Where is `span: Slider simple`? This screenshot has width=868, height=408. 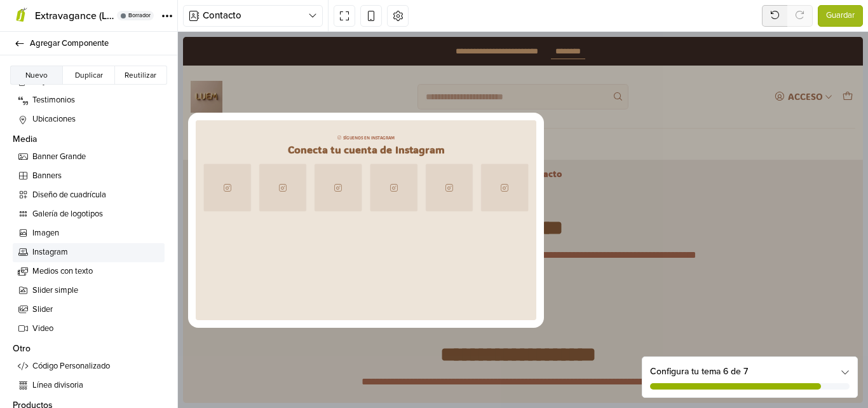
span: Slider simple is located at coordinates (96, 290).